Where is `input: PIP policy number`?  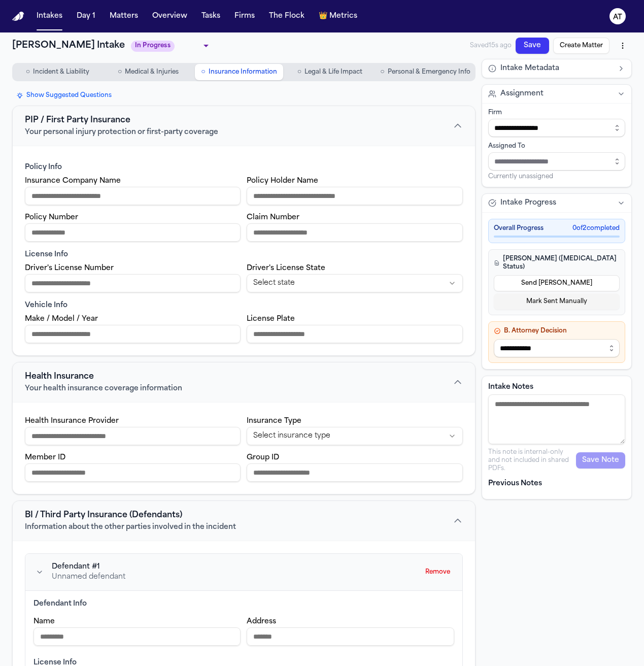
input: PIP policy number is located at coordinates (132, 233).